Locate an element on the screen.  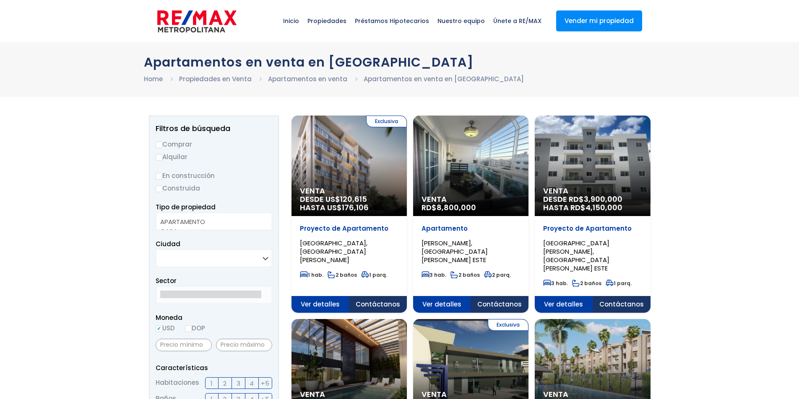
p: Apartamento is located at coordinates (470, 229).